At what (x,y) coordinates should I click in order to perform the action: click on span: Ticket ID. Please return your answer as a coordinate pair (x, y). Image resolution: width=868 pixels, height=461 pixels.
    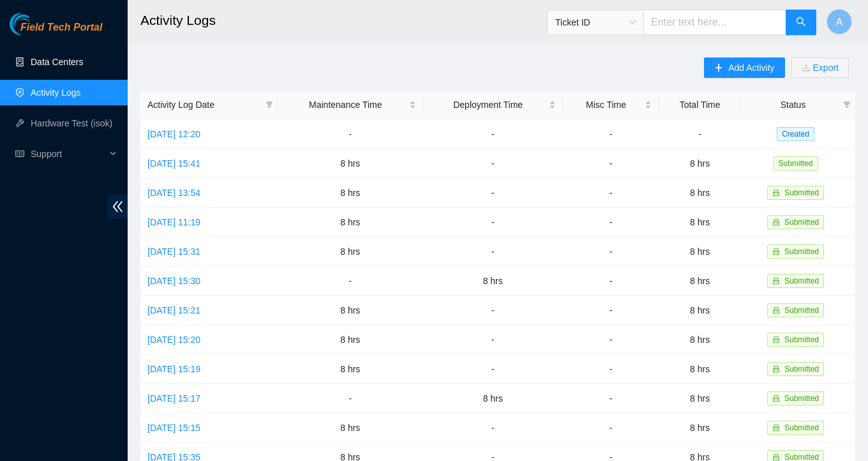
    Looking at the image, I should click on (595, 22).